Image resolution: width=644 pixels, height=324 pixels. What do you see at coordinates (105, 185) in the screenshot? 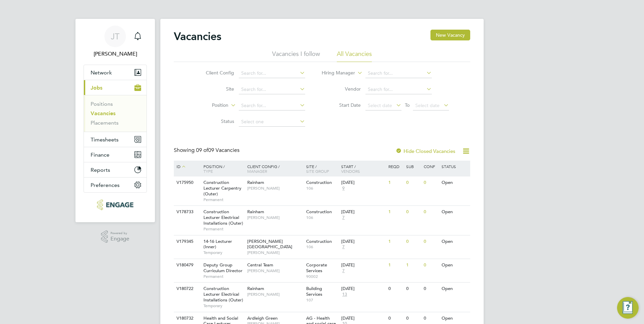
I see `span: Preferences` at bounding box center [105, 185].